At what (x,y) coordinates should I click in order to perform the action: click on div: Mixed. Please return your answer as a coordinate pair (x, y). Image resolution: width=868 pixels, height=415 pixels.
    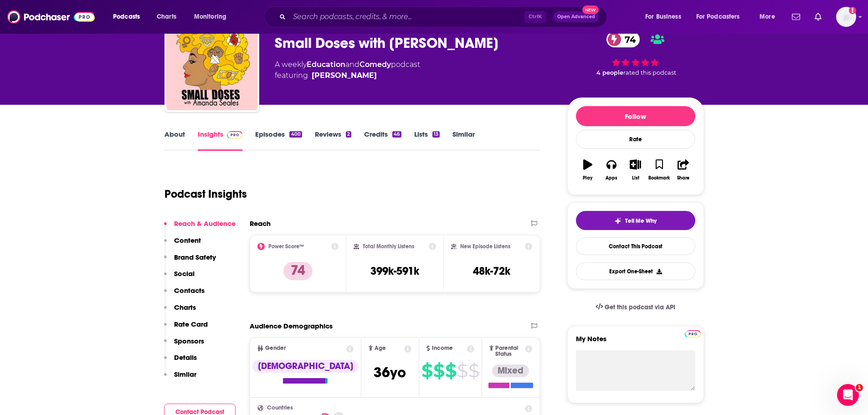
    Looking at the image, I should click on (511, 371).